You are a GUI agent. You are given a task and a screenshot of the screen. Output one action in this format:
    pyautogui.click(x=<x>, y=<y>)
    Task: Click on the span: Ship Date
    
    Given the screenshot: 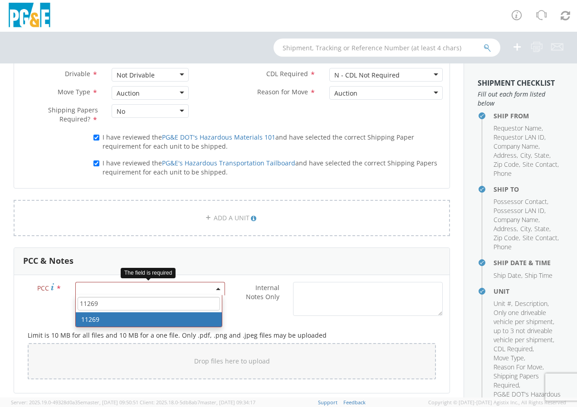 What is the action you would take?
    pyautogui.click(x=507, y=275)
    